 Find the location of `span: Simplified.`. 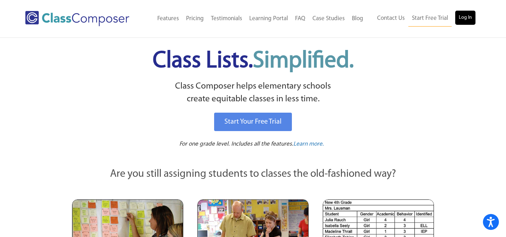

span: Simplified. is located at coordinates (303, 61).